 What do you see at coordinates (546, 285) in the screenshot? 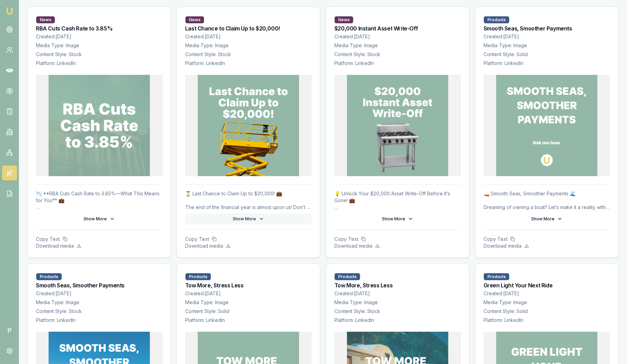
I see `h3: Green Light Your Next Ride` at bounding box center [546, 285].